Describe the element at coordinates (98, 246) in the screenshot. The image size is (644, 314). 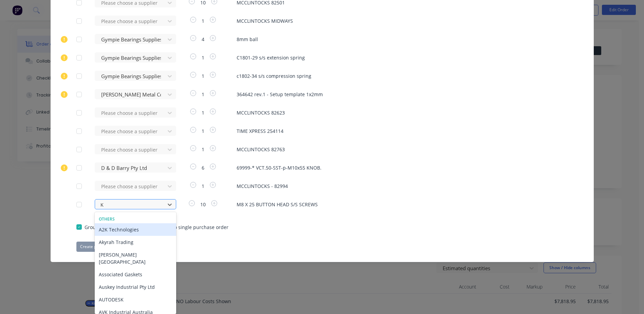
I see `button: Create purchase(s)` at that location.